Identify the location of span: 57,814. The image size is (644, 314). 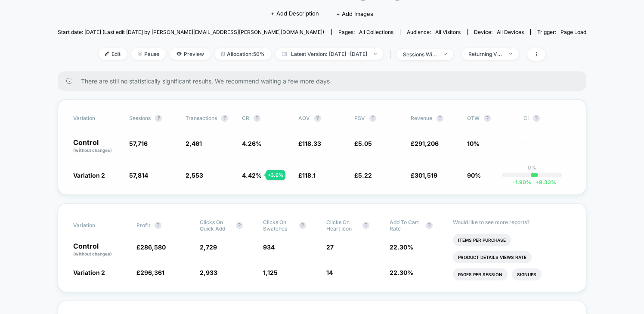
(139, 175).